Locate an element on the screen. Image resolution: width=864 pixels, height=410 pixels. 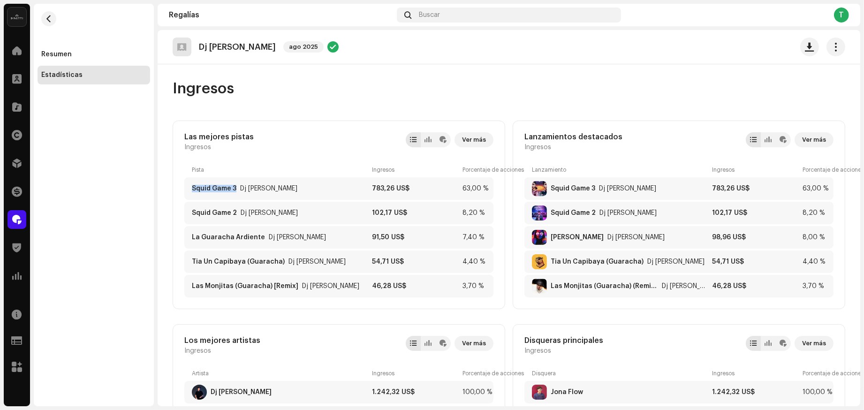
div: Regalías is located at coordinates (281, 15).